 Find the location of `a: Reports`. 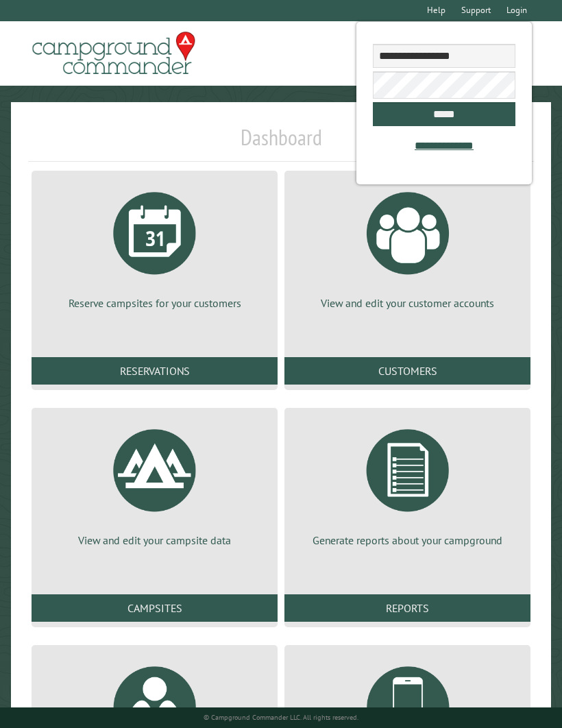

a: Reports is located at coordinates (407, 608).